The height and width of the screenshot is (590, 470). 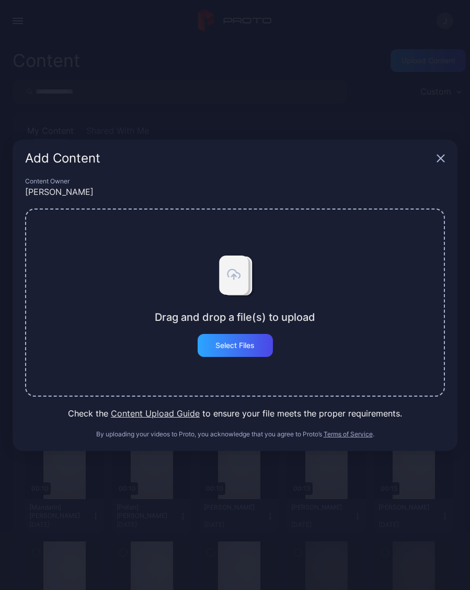 What do you see at coordinates (235, 346) in the screenshot?
I see `button: Select Files` at bounding box center [235, 346].